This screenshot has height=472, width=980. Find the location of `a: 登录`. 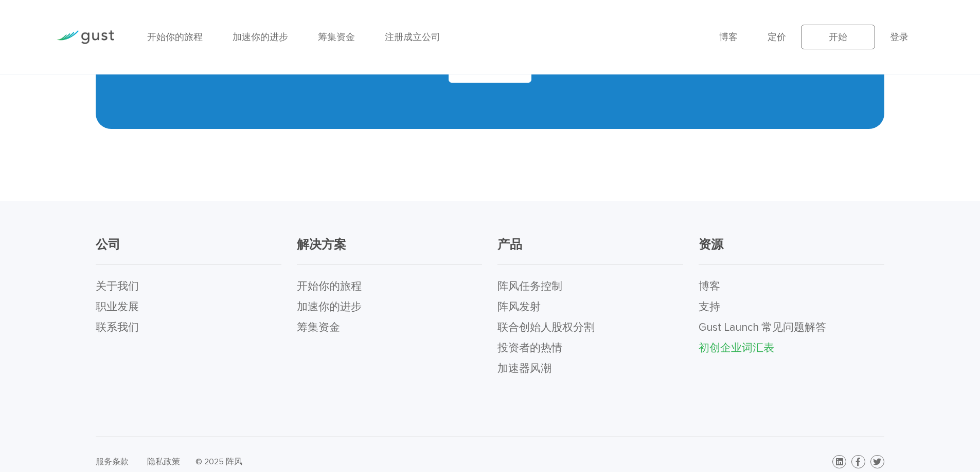

a: 登录 is located at coordinates (898, 37).